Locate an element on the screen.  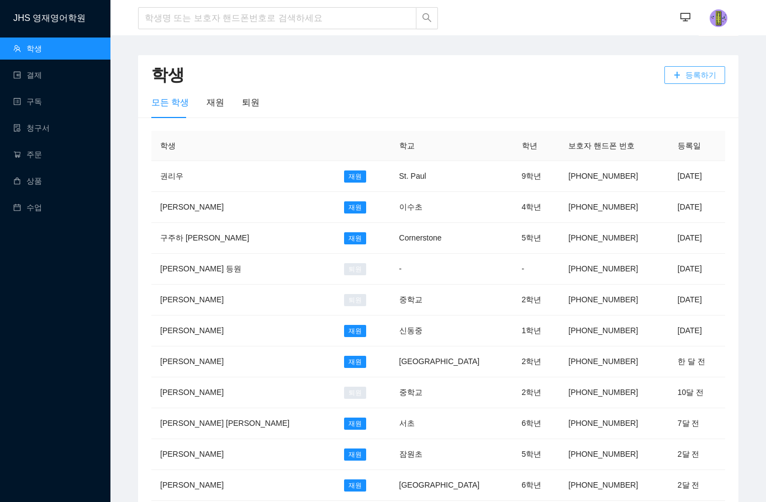
td: 7달 전 is located at coordinates (697, 424).